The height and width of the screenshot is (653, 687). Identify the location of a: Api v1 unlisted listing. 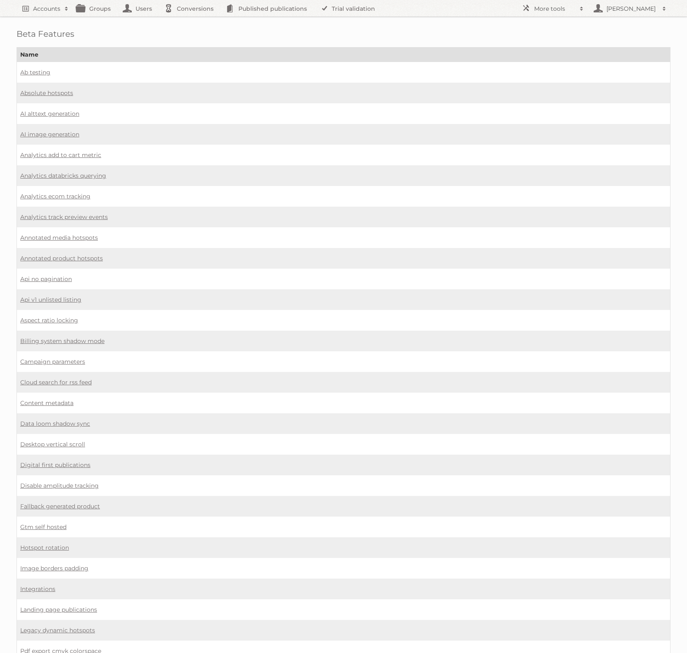
(51, 300).